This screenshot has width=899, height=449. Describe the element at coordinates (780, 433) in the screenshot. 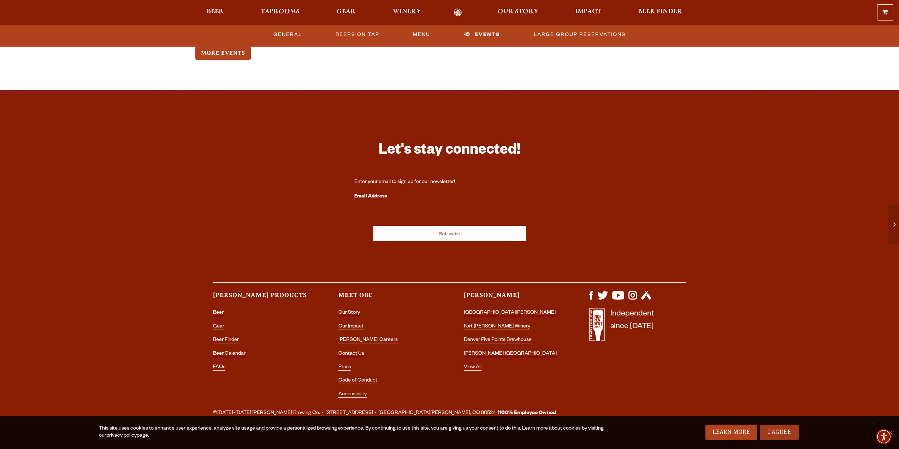

I see `a: I Agree` at that location.